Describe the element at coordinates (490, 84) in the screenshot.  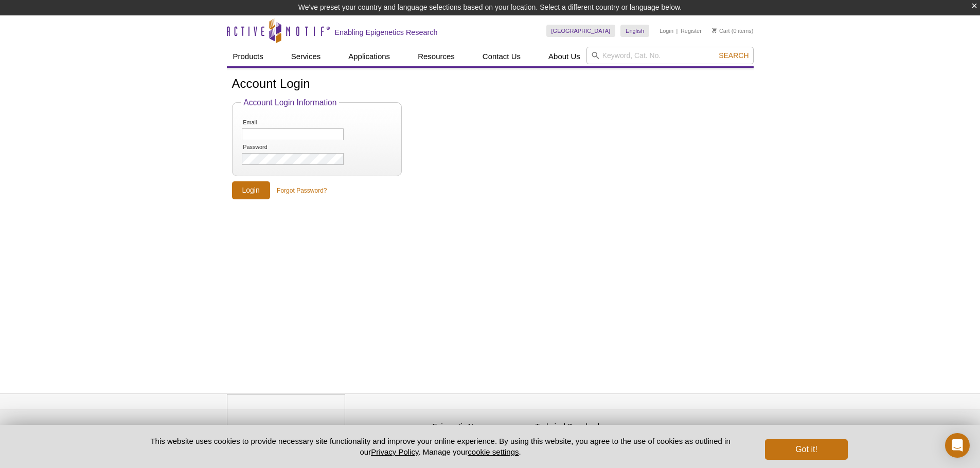
I see `h1: Account Login` at that location.